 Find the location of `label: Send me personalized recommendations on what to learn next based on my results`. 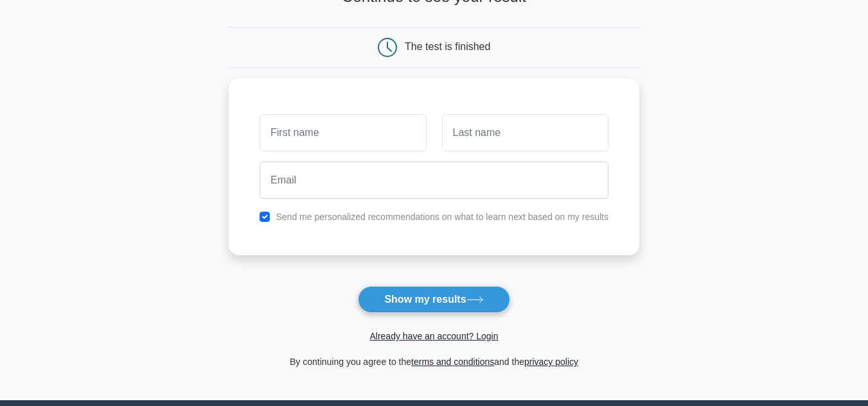

label: Send me personalized recommendations on what to learn next based on my results is located at coordinates (442, 217).